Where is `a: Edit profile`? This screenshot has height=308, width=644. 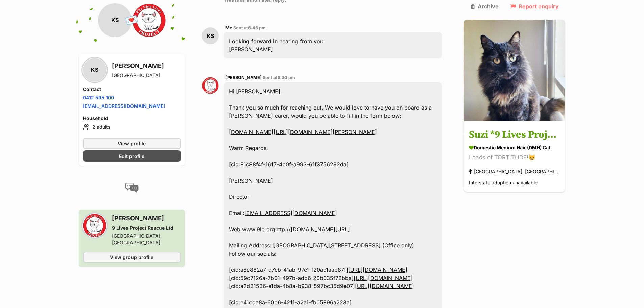 a: Edit profile is located at coordinates (132, 156).